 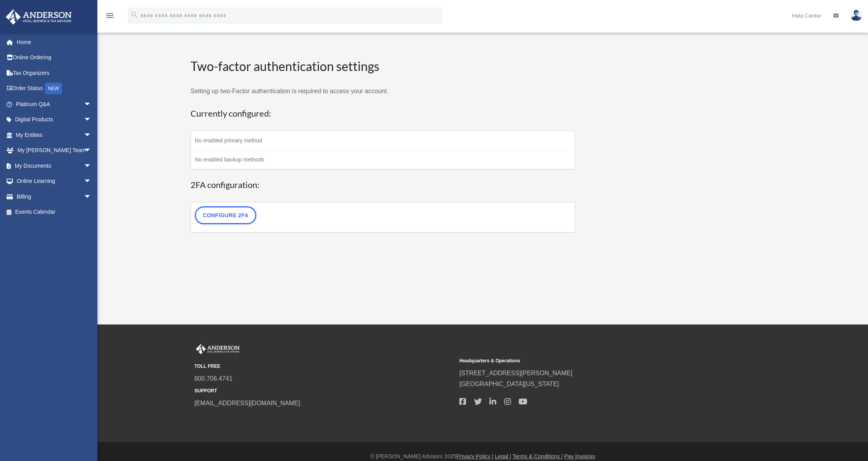 I want to click on a: Order StatusNEW, so click(x=54, y=89).